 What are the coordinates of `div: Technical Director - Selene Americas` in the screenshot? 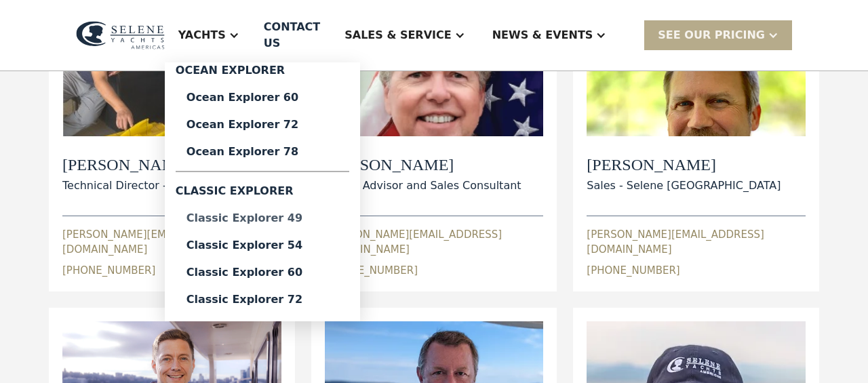 It's located at (162, 186).